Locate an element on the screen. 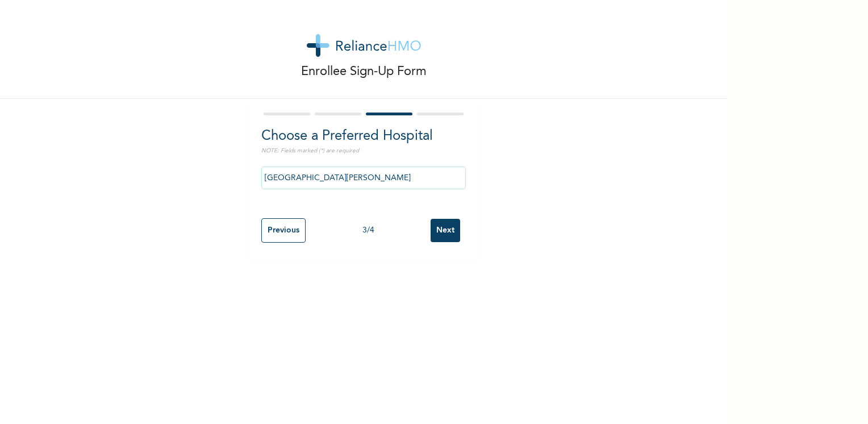 The width and height of the screenshot is (868, 424). p: NOTE: Fields marked (*) are required is located at coordinates (363, 151).